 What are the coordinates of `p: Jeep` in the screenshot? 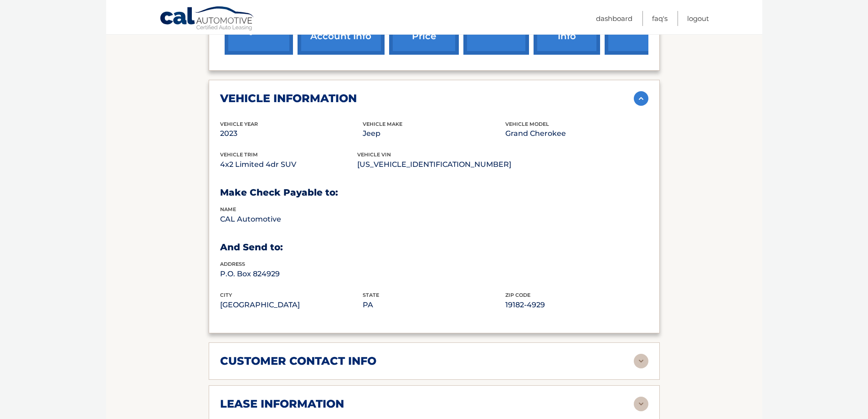 It's located at (434, 134).